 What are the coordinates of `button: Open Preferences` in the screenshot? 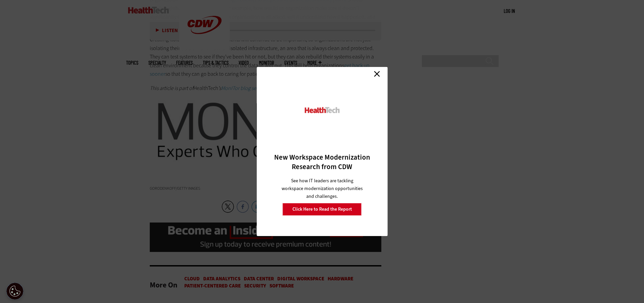 It's located at (15, 291).